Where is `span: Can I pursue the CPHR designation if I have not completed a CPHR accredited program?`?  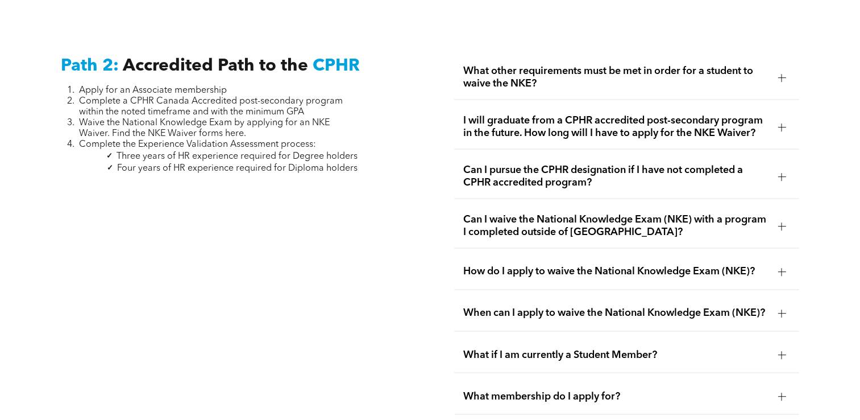
span: Can I pursue the CPHR designation if I have not completed a CPHR accredited program? is located at coordinates (616, 176).